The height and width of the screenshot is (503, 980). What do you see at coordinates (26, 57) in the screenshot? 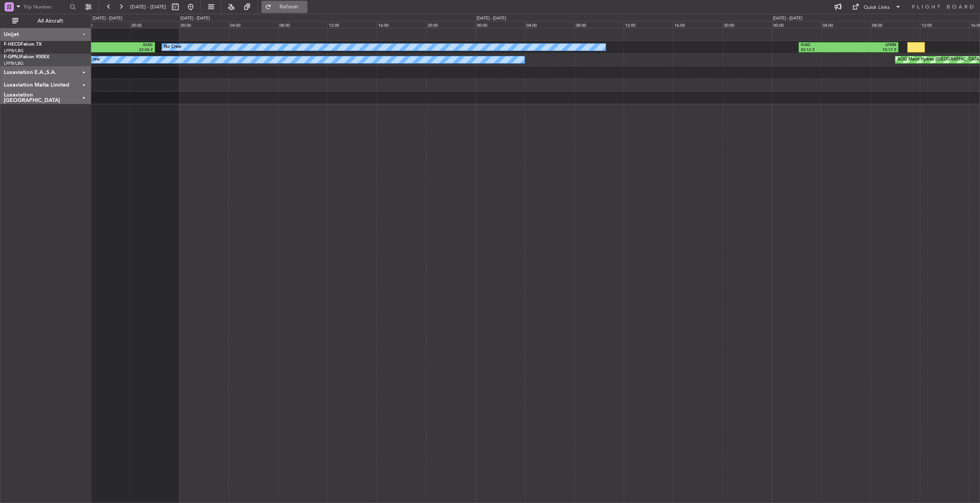
I see `a: F-GPNJFalcon 900EX` at bounding box center [26, 57].